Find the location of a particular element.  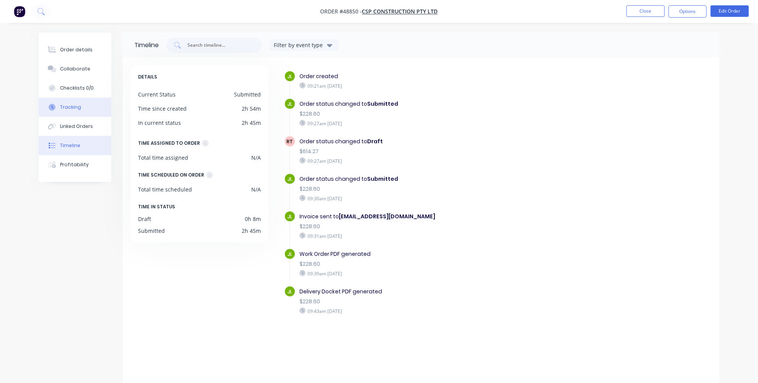

div: Total time scheduled is located at coordinates (165, 189).